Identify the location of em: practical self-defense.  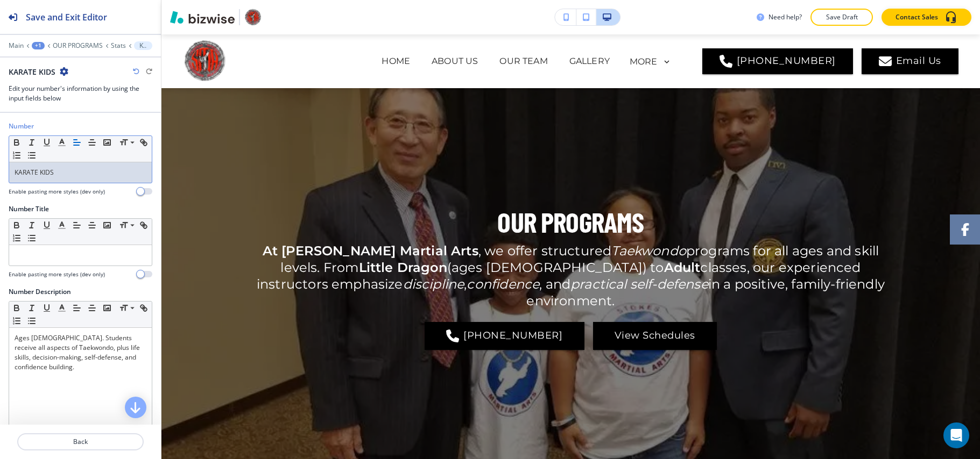
(640, 284).